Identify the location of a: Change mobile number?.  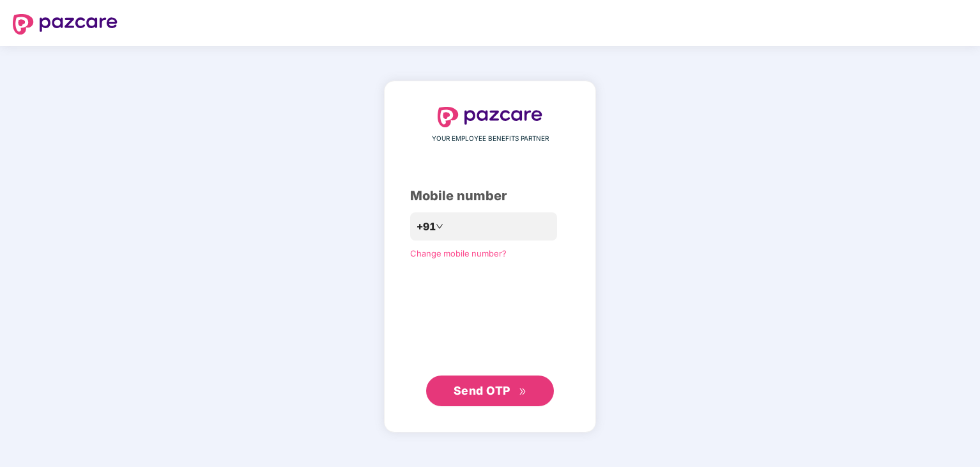
(458, 253).